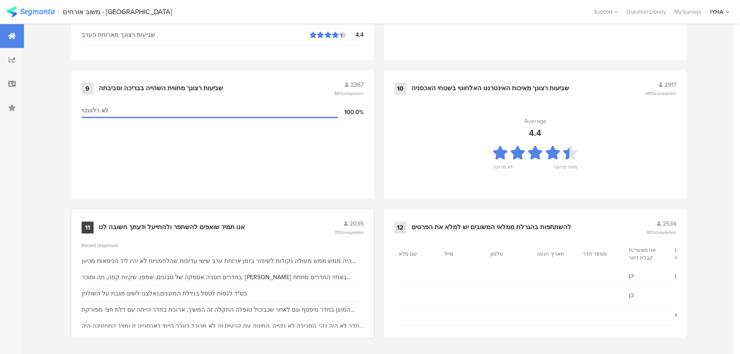 This screenshot has width=740, height=354. Describe the element at coordinates (688, 12) in the screenshot. I see `a: My Surveys` at that location.